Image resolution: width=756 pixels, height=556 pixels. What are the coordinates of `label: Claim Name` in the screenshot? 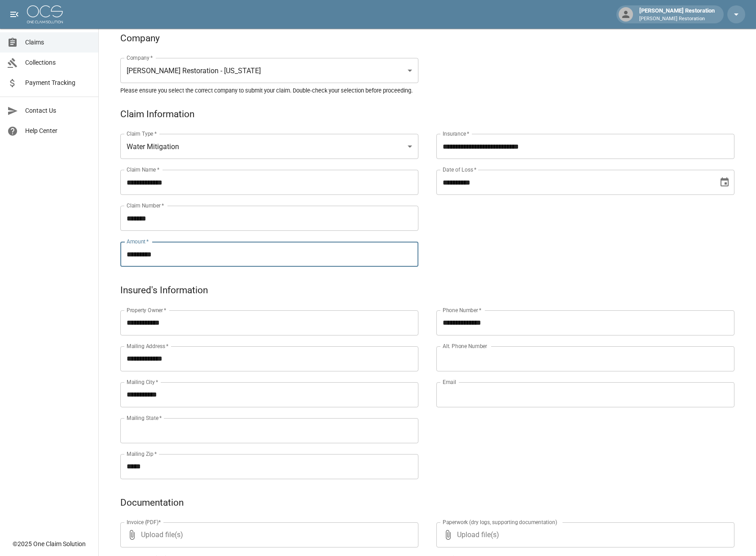 It's located at (143, 169).